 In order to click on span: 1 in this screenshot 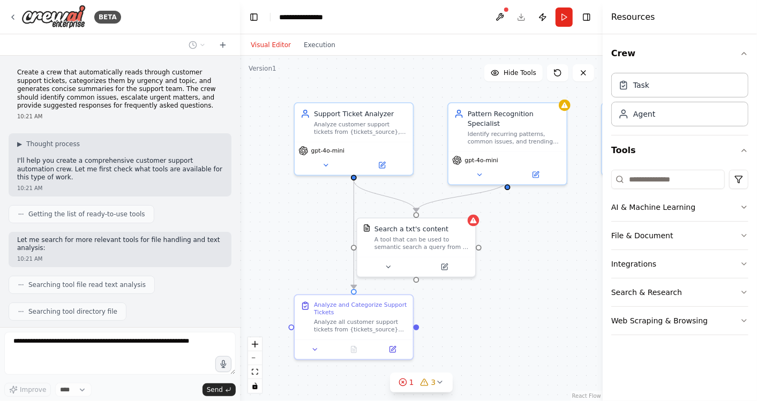, I will do `click(411, 382)`.